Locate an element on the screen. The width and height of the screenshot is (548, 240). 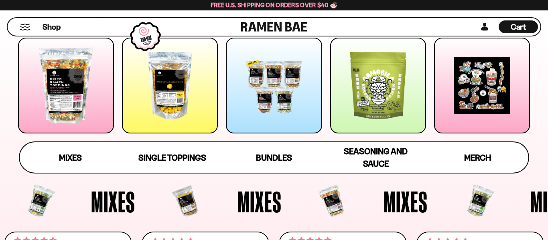
a: Mixes is located at coordinates (71, 158).